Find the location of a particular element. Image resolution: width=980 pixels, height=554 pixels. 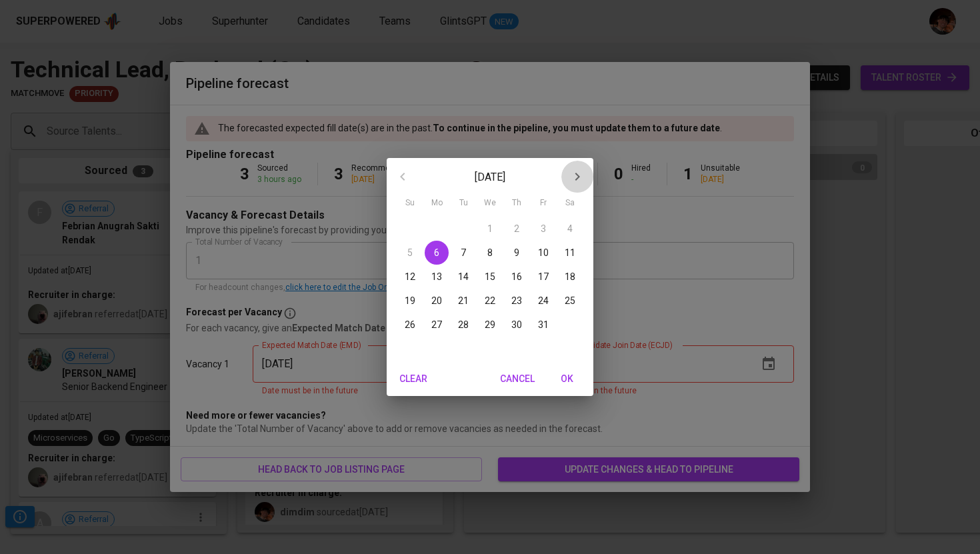

p: 11 is located at coordinates (570, 253).